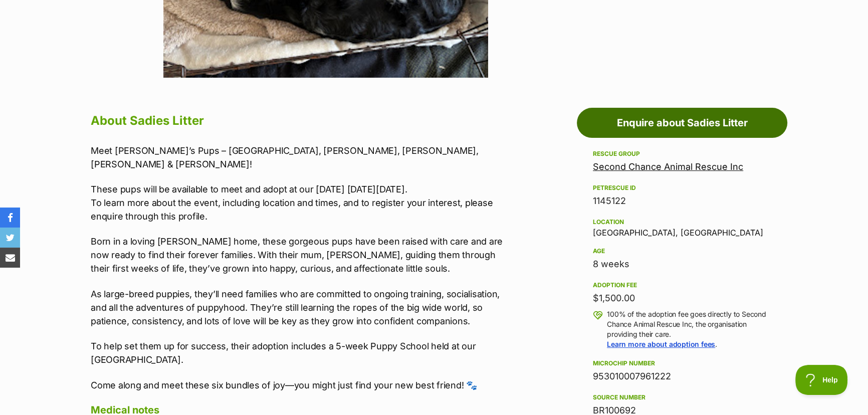 The width and height of the screenshot is (868, 415). I want to click on p: As large-breed puppies, they’ll need families who are committed to ongoing training, socialisatio..., so click(298, 307).